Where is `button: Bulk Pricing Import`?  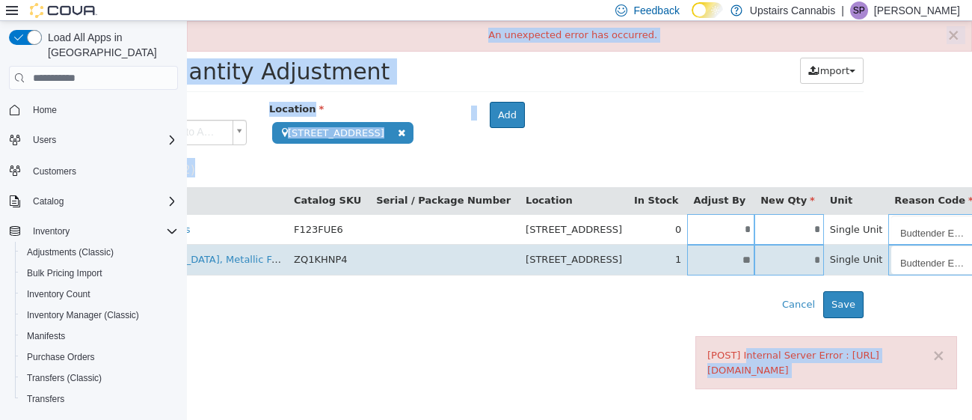 button: Bulk Pricing Import is located at coordinates (99, 273).